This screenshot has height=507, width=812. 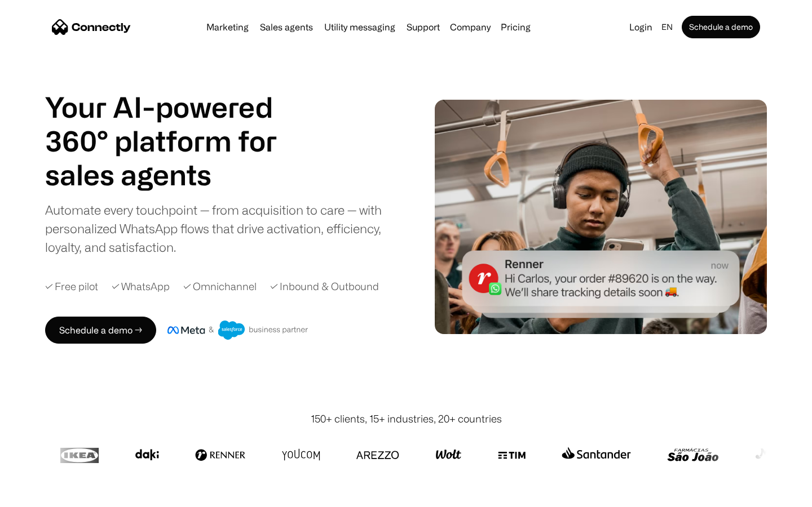 I want to click on div: 150+ clients, 15+ industries, 20+ countries, so click(x=406, y=419).